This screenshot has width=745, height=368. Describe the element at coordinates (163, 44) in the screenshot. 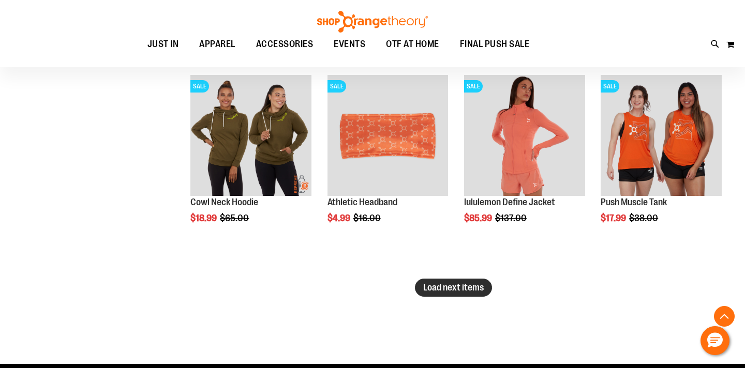

I see `span: JUST IN` at that location.